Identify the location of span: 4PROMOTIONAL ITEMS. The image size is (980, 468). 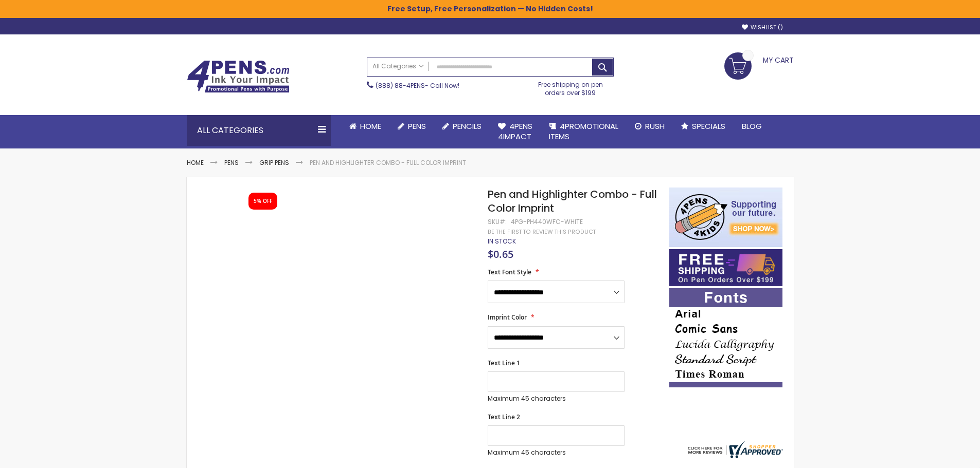
(583, 131).